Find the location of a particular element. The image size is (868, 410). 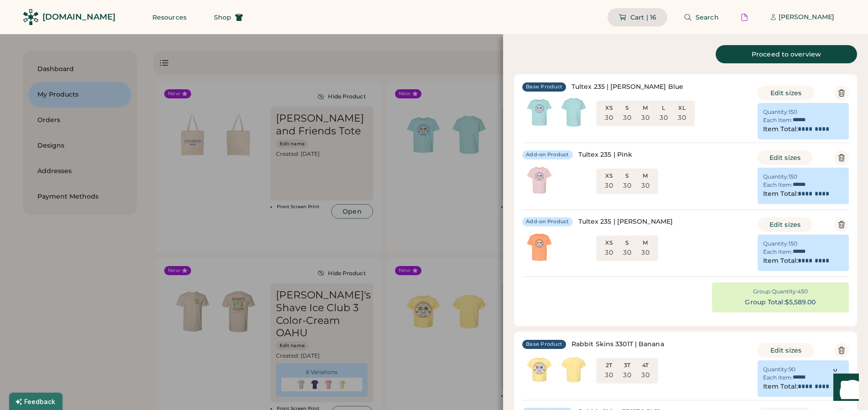

div: 90 is located at coordinates (792, 370).